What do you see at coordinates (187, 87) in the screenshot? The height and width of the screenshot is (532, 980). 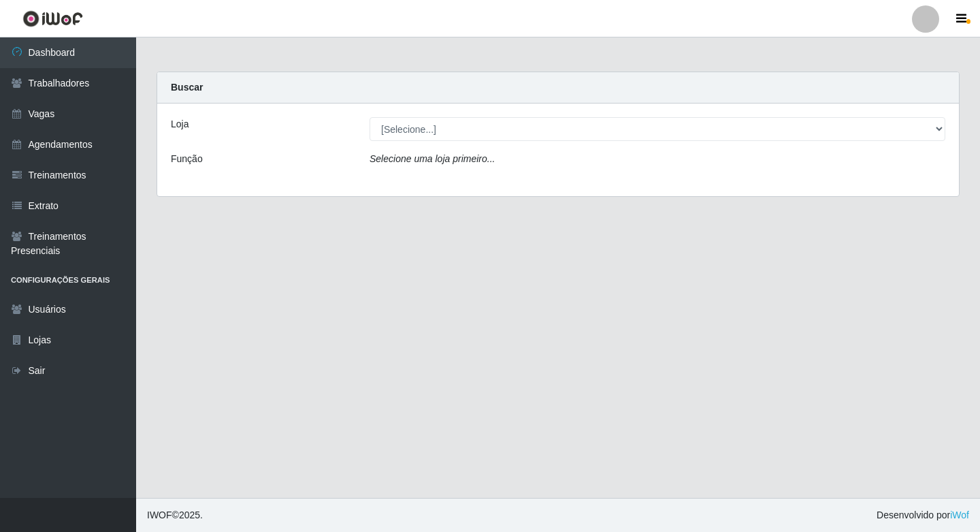 I see `strong: Buscar` at bounding box center [187, 87].